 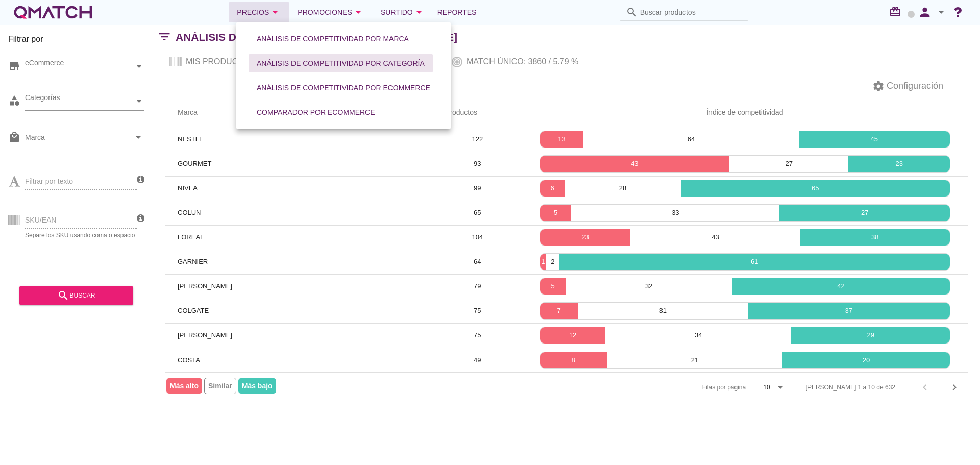 What do you see at coordinates (574, 361) in the screenshot?
I see `p: 8` at bounding box center [574, 361].